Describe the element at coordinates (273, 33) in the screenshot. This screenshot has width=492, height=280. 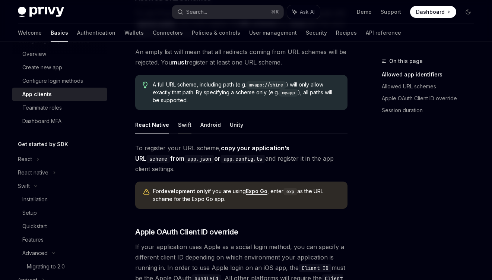
I see `a: User management` at that location.